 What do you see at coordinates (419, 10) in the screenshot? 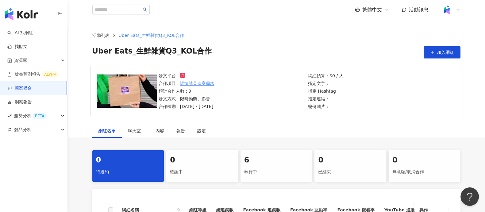
I see `span: 活動訊息` at bounding box center [419, 10].